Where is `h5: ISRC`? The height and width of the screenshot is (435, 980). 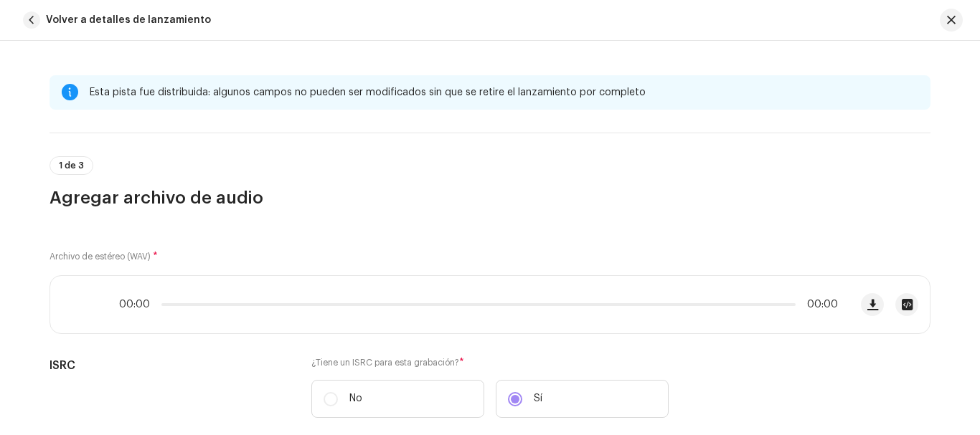
h5: ISRC is located at coordinates (168, 366).